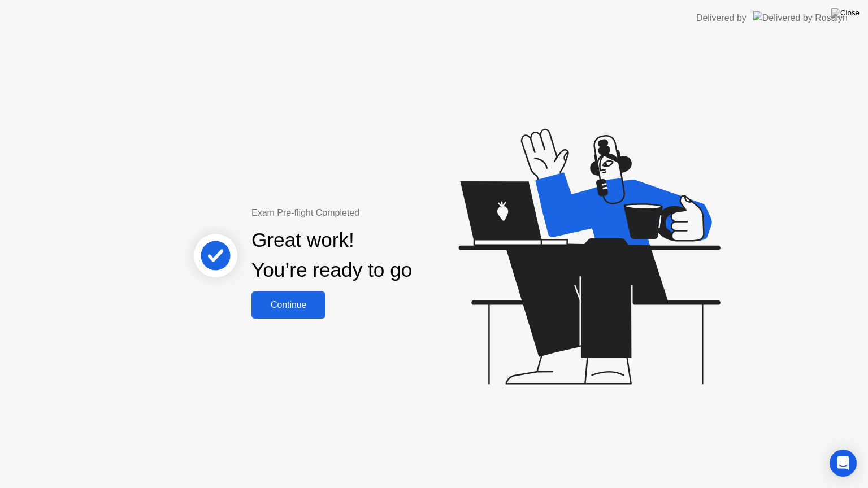  What do you see at coordinates (368, 213) in the screenshot?
I see `div: Exam Pre-flight Completed` at bounding box center [368, 213].